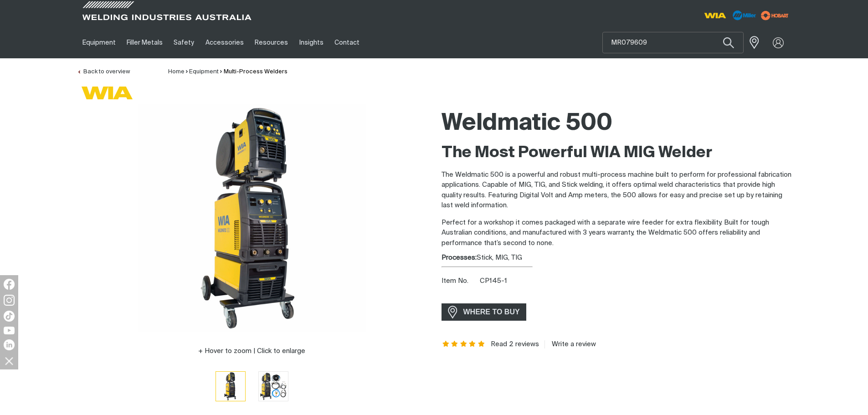  I want to click on a: Accessories, so click(225, 42).